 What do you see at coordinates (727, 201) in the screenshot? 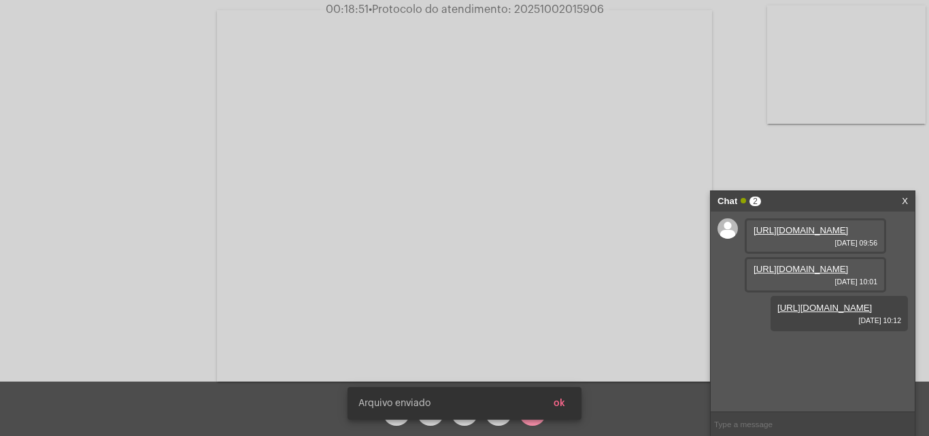
I see `strong: Chat` at bounding box center [727, 201].